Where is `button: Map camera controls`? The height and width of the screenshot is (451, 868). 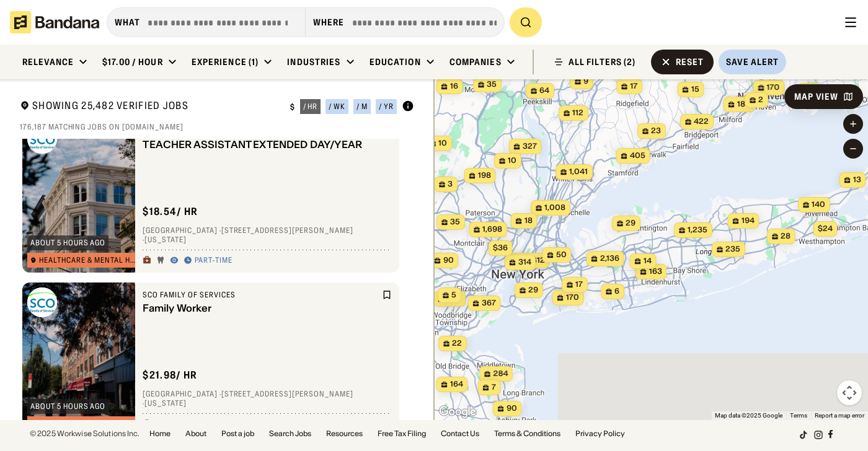
button: Map camera controls is located at coordinates (849, 393).